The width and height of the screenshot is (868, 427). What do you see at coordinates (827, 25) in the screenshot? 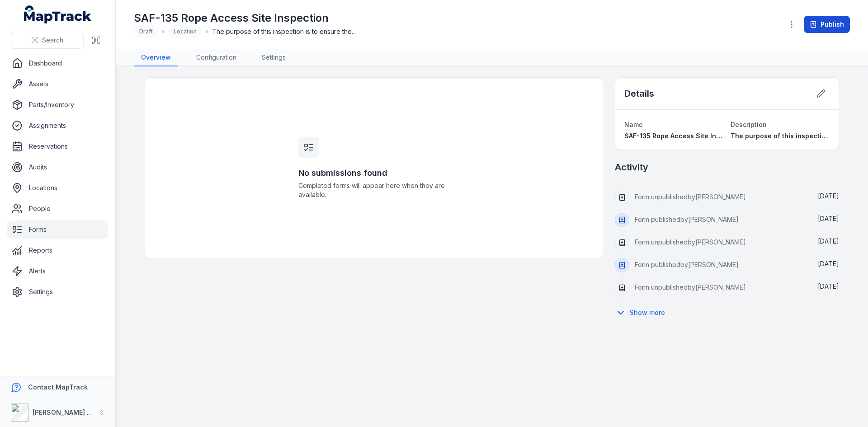
I see `button: Publish` at bounding box center [827, 25].